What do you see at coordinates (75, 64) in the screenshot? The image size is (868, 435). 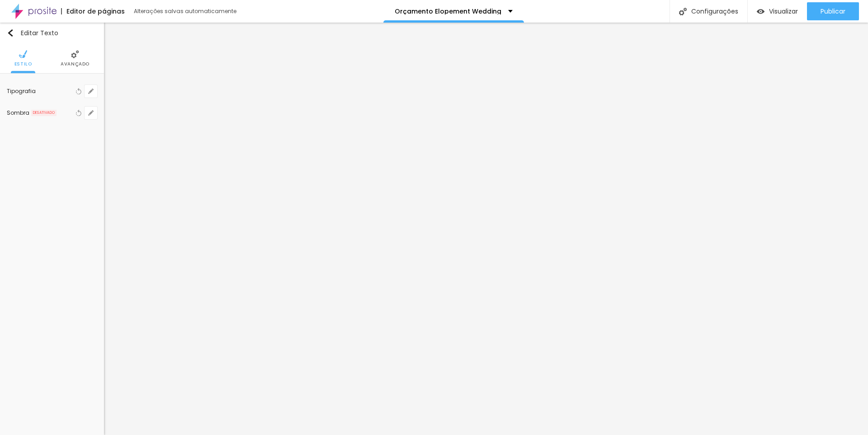 I see `span: Avançado` at bounding box center [75, 64].